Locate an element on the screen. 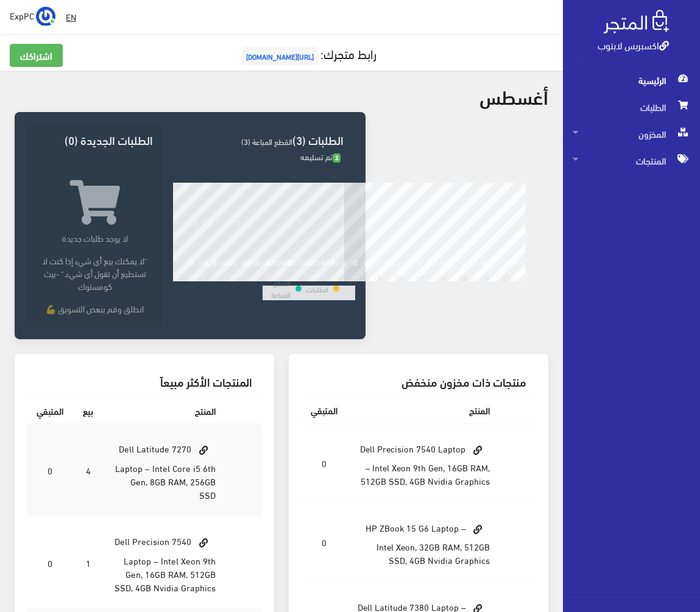 This screenshot has width=700, height=612. span: ExpPC is located at coordinates (22, 15).